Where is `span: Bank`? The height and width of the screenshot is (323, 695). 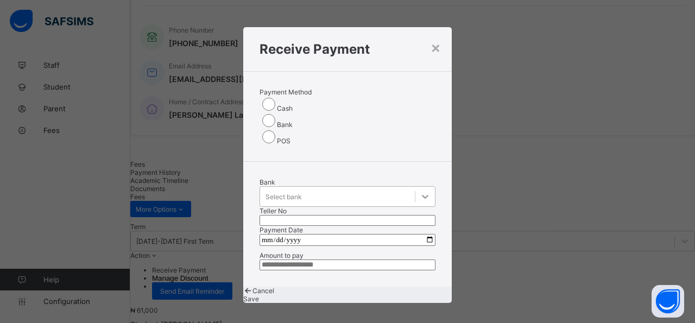 span: Bank is located at coordinates (267, 182).